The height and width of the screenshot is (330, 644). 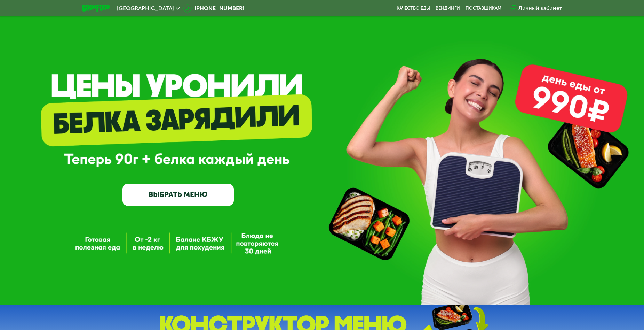 I want to click on div: Личный кабинет, so click(x=540, y=8).